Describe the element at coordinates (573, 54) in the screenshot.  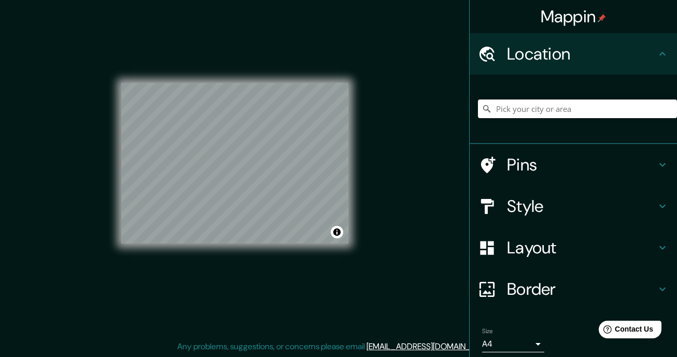
I see `div: Location` at that location.